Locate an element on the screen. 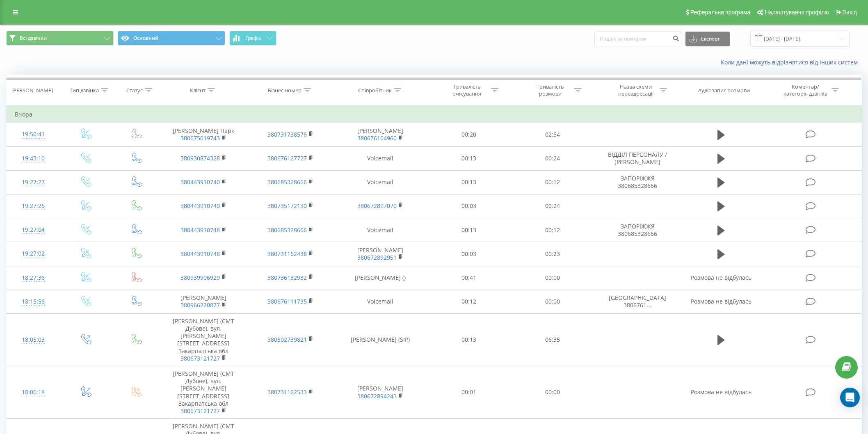 This screenshot has width=868, height=434. button: Всі дзвінки is located at coordinates (60, 38).